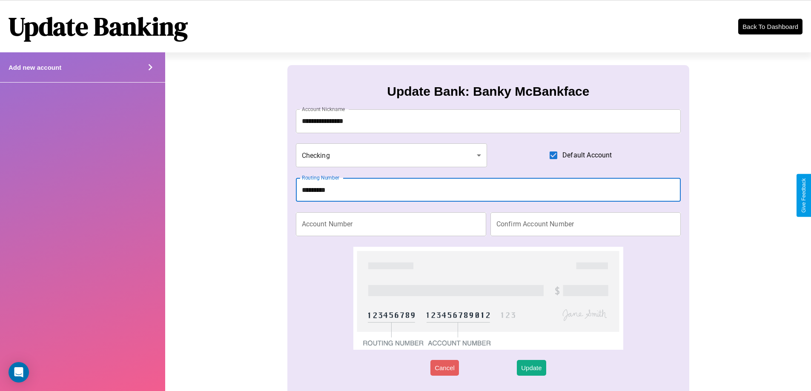 The image size is (811, 391). Describe the element at coordinates (445, 368) in the screenshot. I see `button: Cancel` at that location.